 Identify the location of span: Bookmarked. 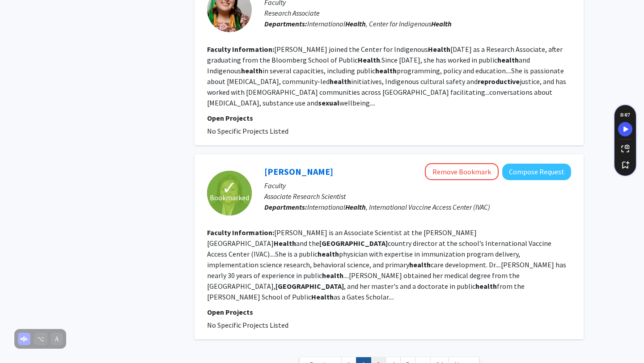
(229, 198).